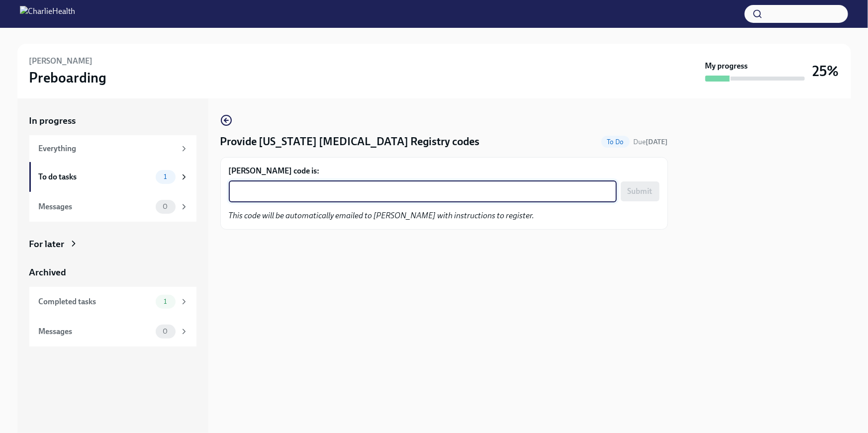 The width and height of the screenshot is (868, 433). What do you see at coordinates (68, 78) in the screenshot?
I see `h3: Preboarding` at bounding box center [68, 78].